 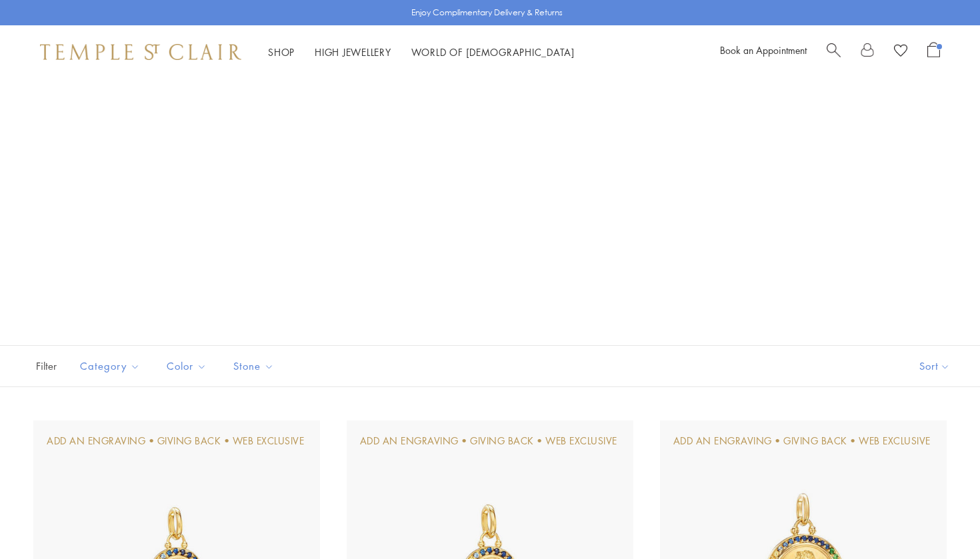 What do you see at coordinates (902, 52) in the screenshot?
I see `a: View Wishlist` at bounding box center [902, 52].